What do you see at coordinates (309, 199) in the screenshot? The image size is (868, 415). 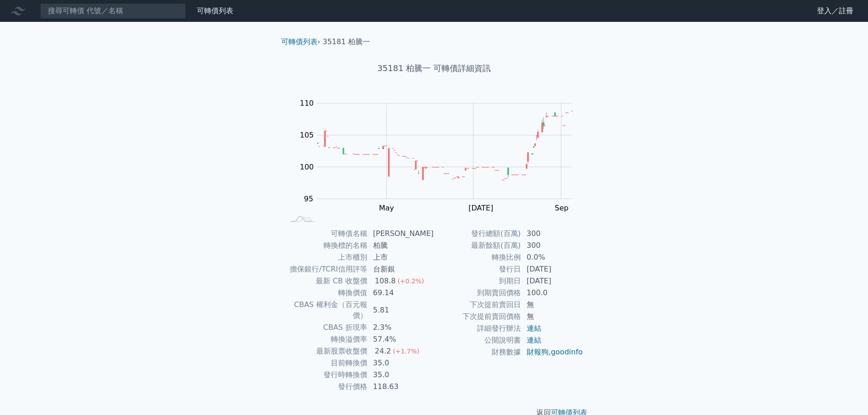 I see `tspan: 95` at bounding box center [309, 199].